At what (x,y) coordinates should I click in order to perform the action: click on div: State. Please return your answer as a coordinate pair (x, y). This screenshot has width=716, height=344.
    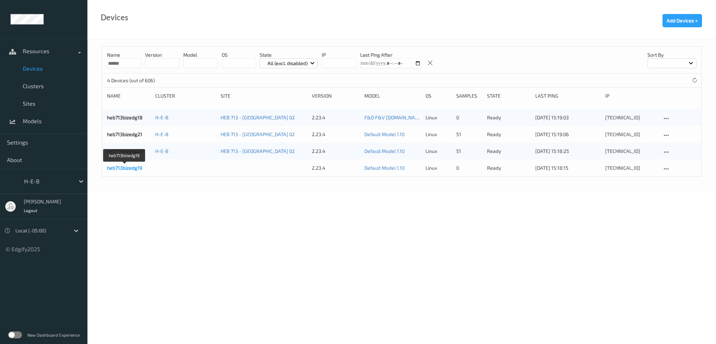
    Looking at the image, I should click on (509, 96).